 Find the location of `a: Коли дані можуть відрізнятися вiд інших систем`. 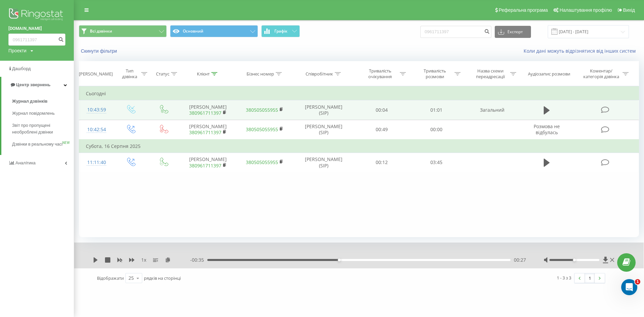

a: Коли дані можуть відрізнятися вiд інших систем is located at coordinates (582, 50).